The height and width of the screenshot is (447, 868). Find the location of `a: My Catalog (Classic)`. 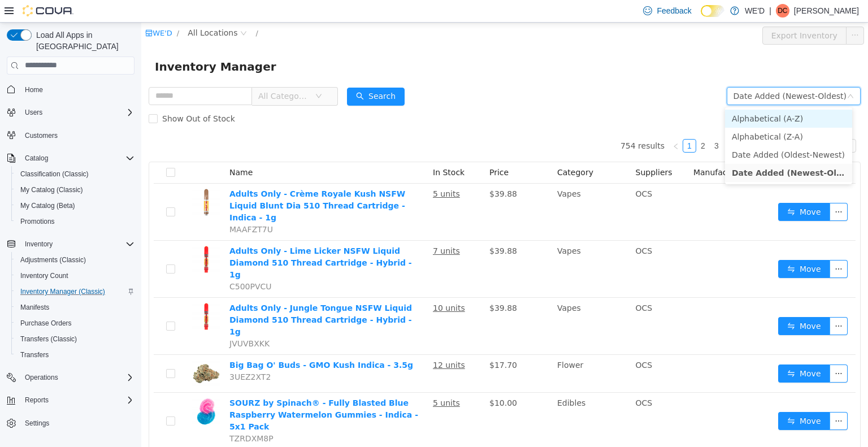

a: My Catalog (Classic) is located at coordinates (52, 190).